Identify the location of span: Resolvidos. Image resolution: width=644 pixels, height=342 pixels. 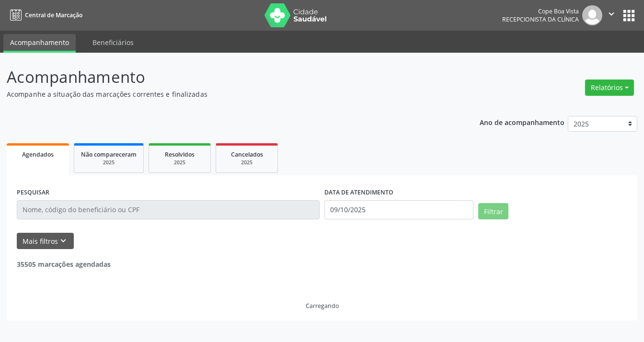
(179, 155).